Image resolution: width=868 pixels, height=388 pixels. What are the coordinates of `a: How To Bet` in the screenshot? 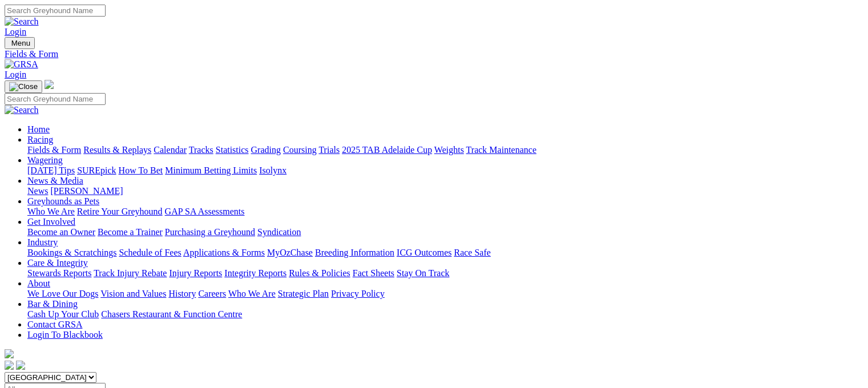 It's located at (141, 170).